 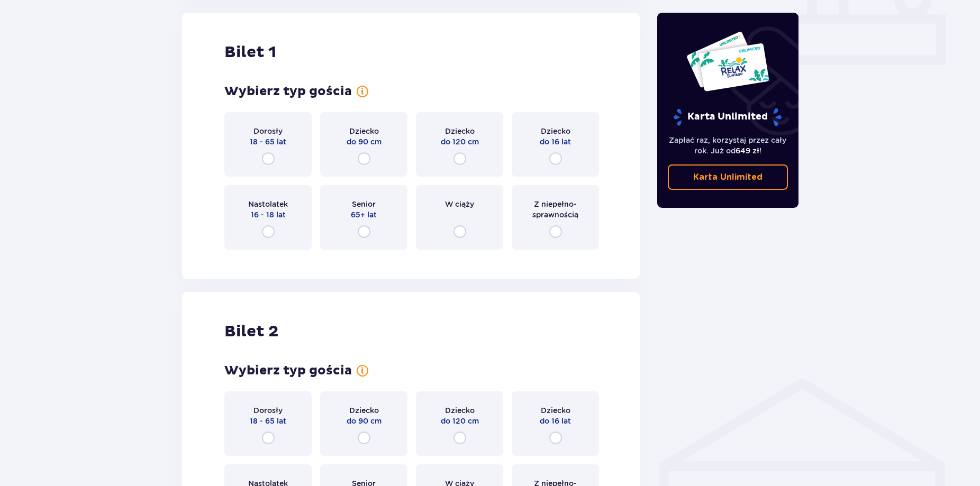 What do you see at coordinates (728, 177) in the screenshot?
I see `a: Karta Unlimited` at bounding box center [728, 177].